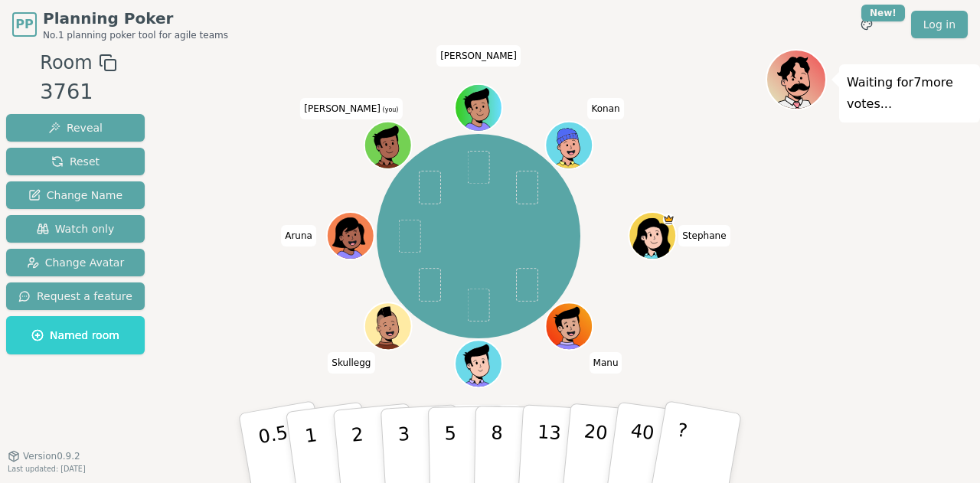  Describe the element at coordinates (910, 94) in the screenshot. I see `p: Waiting for 7 more votes...` at that location.